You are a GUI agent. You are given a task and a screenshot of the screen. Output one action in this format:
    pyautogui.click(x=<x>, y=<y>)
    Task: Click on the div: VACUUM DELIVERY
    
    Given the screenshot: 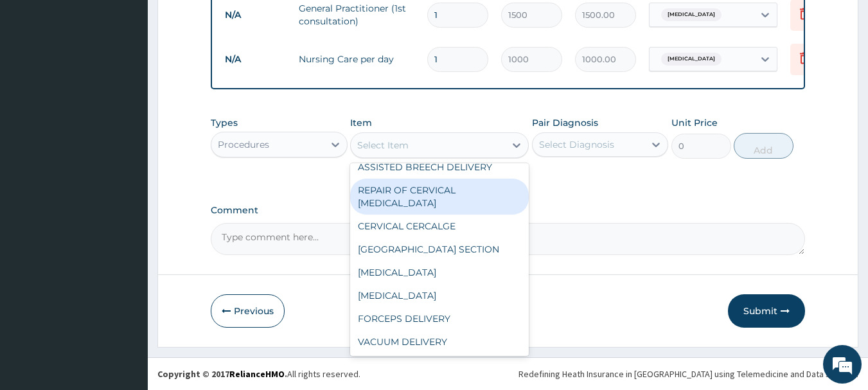 What is the action you would take?
    pyautogui.click(x=439, y=341)
    